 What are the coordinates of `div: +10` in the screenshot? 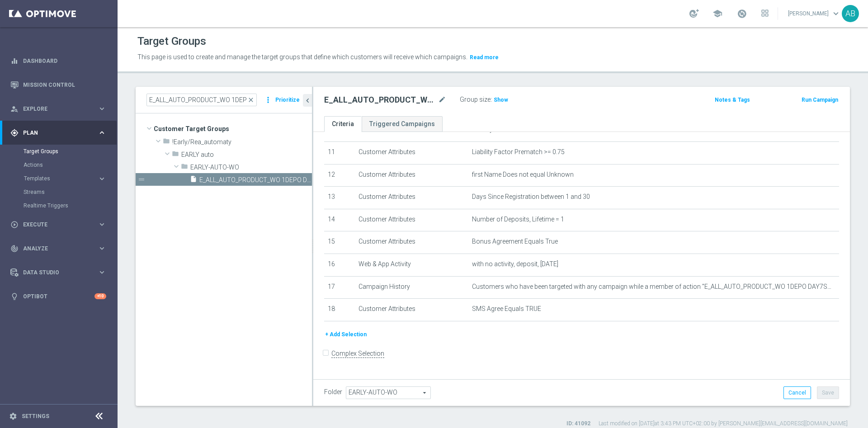 It's located at (100, 296).